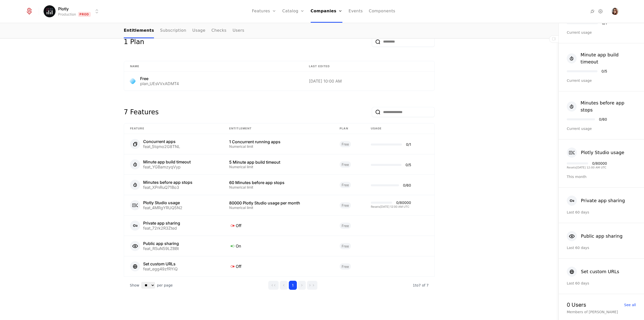 Image resolution: width=644 pixels, height=320 pixels. Describe the element at coordinates (302, 285) in the screenshot. I see `button: Go to next page` at that location.